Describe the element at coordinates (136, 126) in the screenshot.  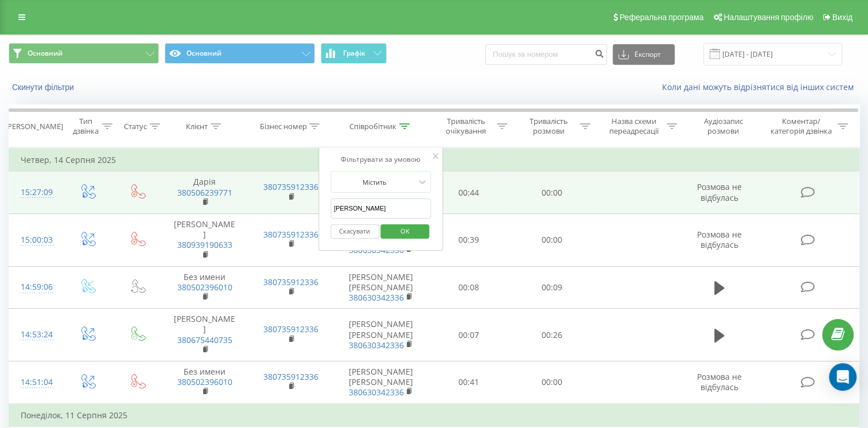
I see `div: Статус` at that location.